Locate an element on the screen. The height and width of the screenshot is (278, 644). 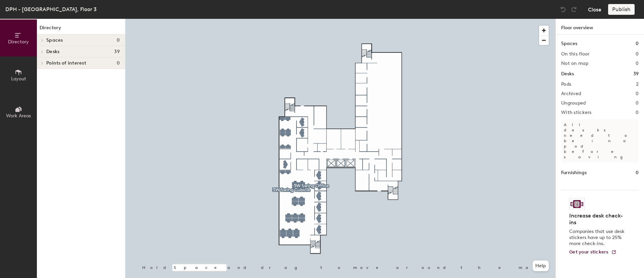
h4: Increase desk check-ins is located at coordinates (598, 219).